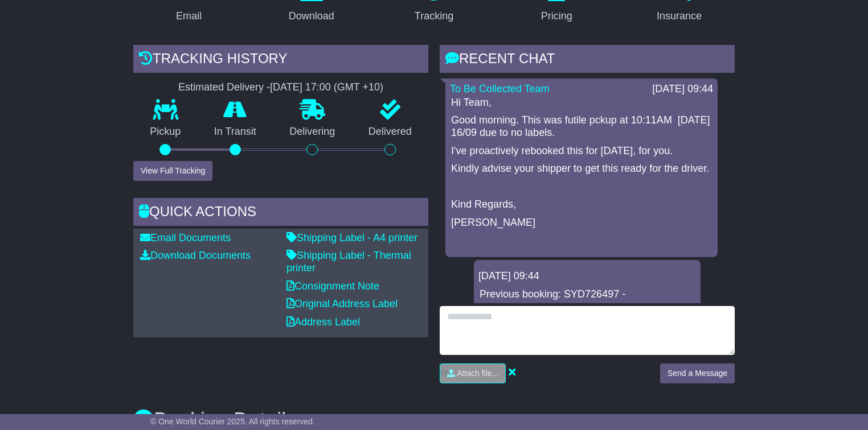  What do you see at coordinates (165, 132) in the screenshot?
I see `p: Pickup` at bounding box center [165, 132].